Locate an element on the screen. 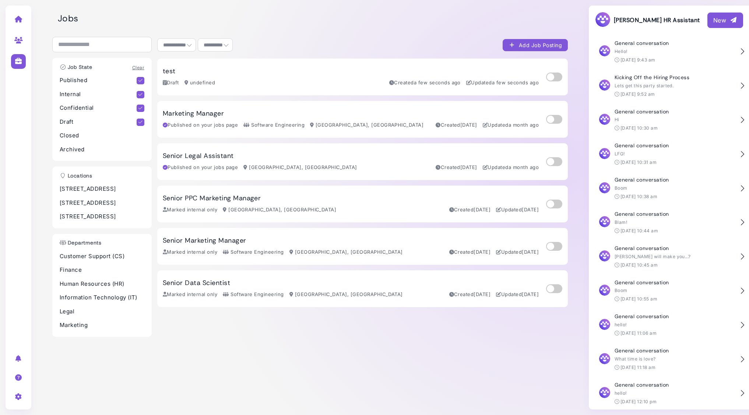 This screenshot has width=749, height=415. span: Lets get this party started. is located at coordinates (644, 85).